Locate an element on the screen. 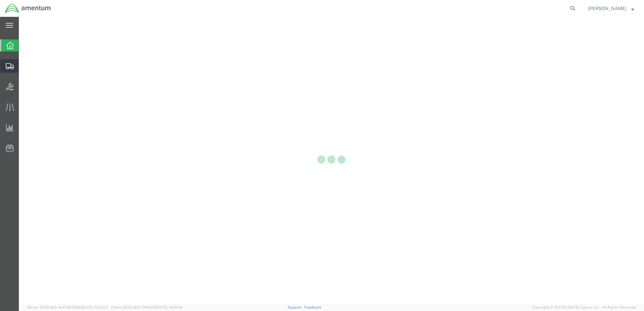 This screenshot has width=644, height=311. span: Server: 2025.18.0-4e47823f9d1 is located at coordinates (67, 307).